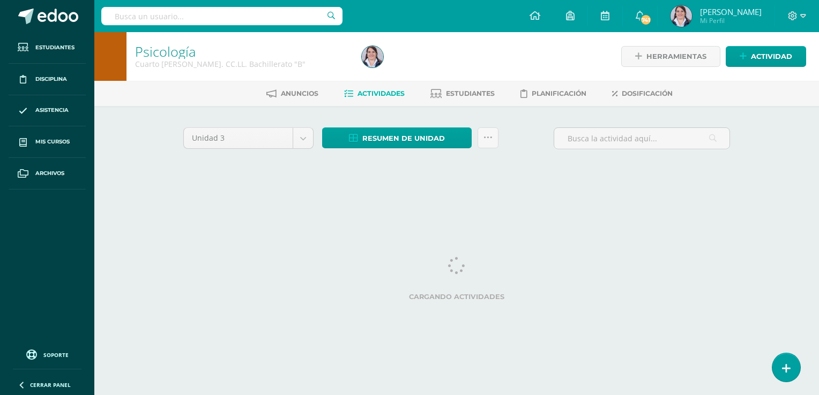  Describe the element at coordinates (165, 51) in the screenshot. I see `a: Psicología` at that location.